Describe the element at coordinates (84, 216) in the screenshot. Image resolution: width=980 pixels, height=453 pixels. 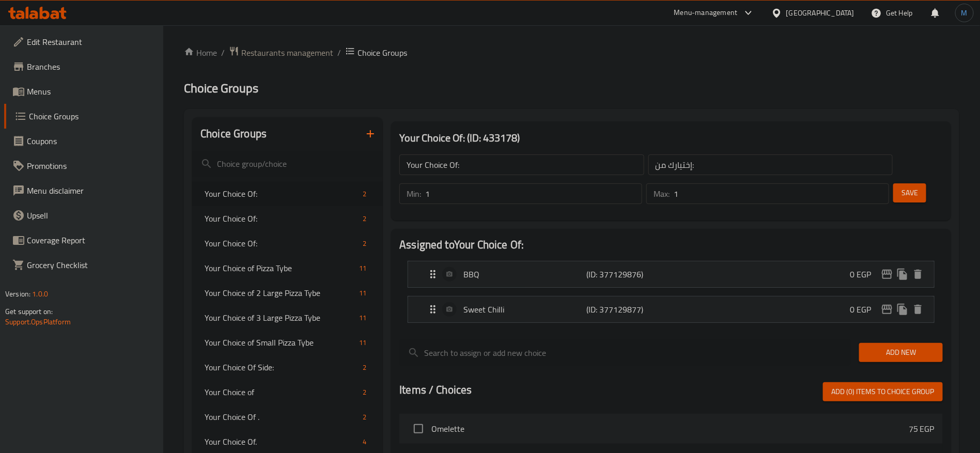
I see `a: Upsell` at that location.